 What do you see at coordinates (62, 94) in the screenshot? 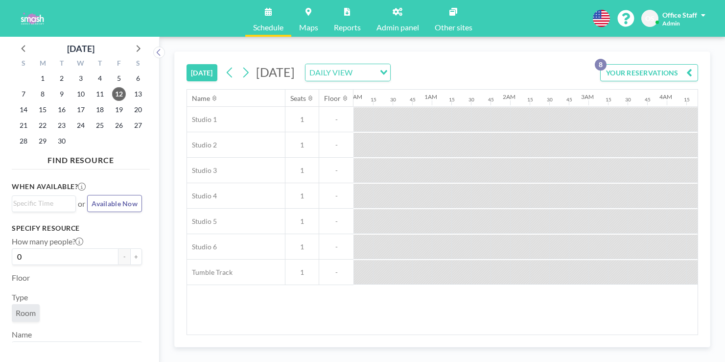
I see `span: Tuesday, September 9, 2025` at bounding box center [62, 94].